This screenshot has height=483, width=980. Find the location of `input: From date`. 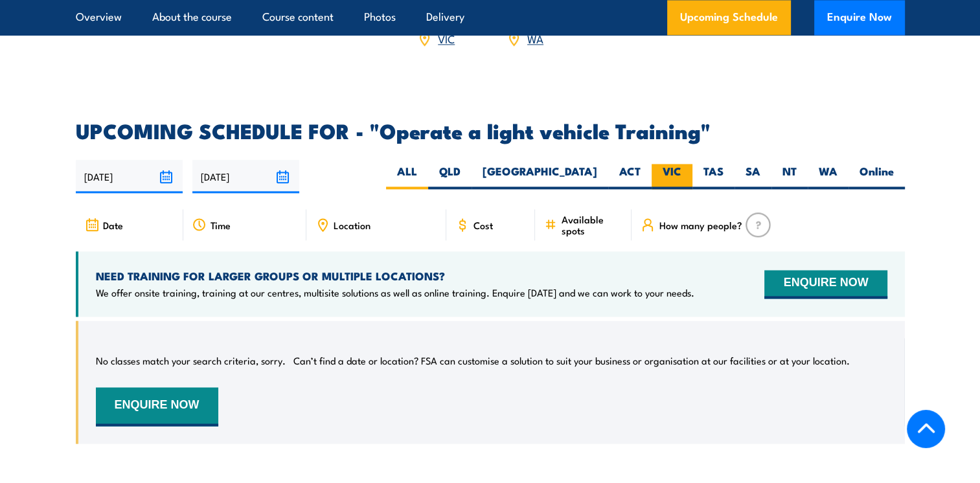

input: From date is located at coordinates (129, 176).